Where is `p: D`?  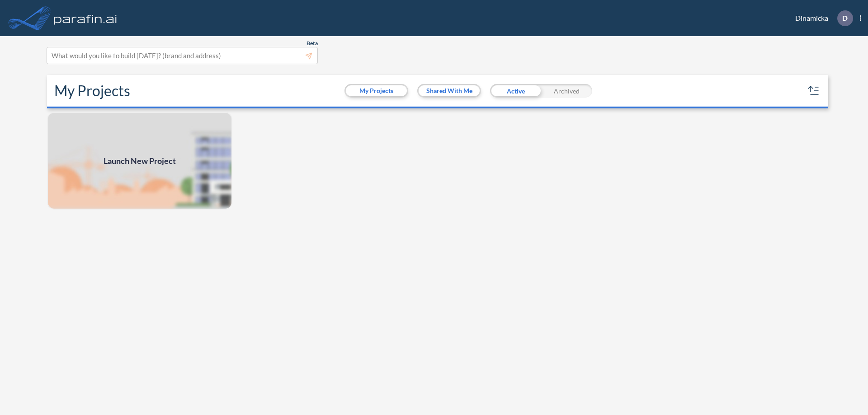
p: D is located at coordinates (845, 18).